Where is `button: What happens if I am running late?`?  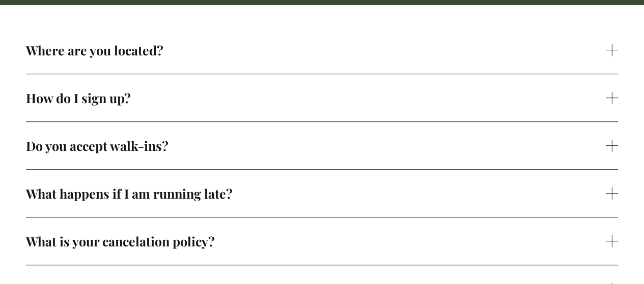
button: What happens if I am running late? is located at coordinates (322, 193).